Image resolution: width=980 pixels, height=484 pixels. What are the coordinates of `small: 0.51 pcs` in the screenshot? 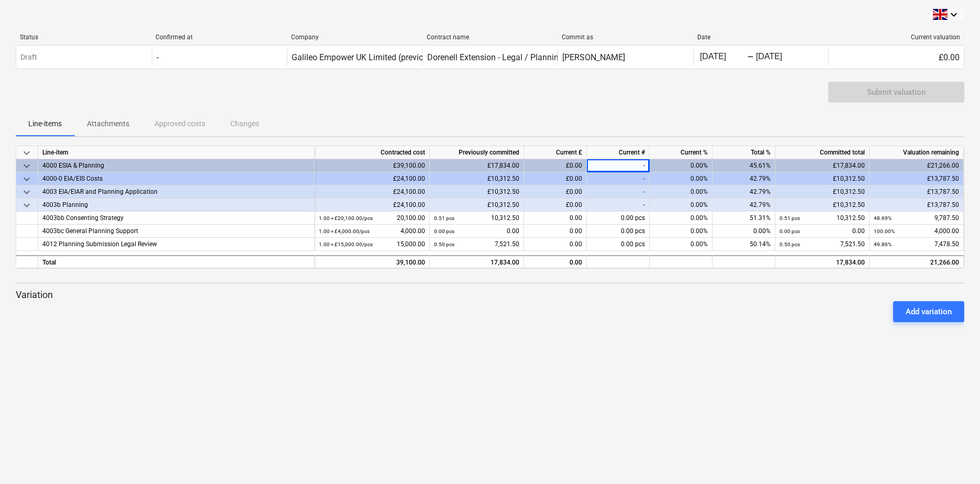 It's located at (444, 217).